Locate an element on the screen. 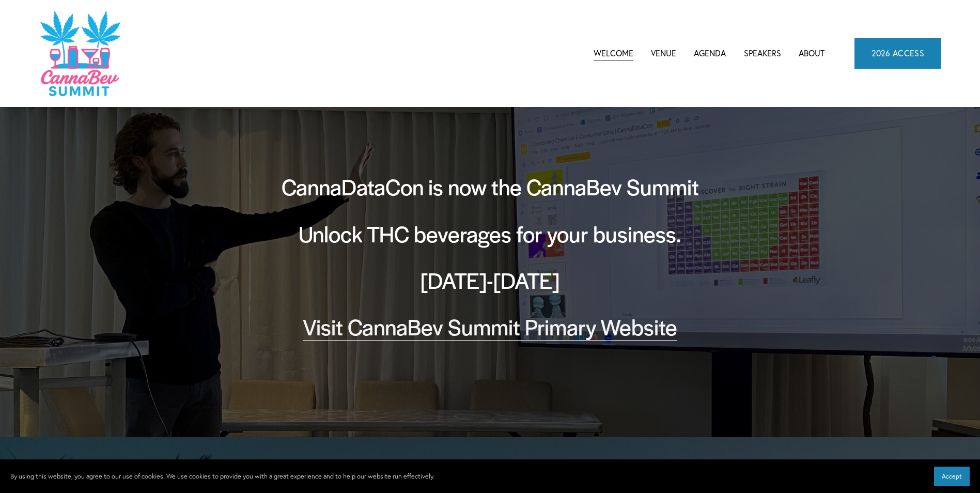 This screenshot has height=493, width=980. button: Accept is located at coordinates (952, 476).